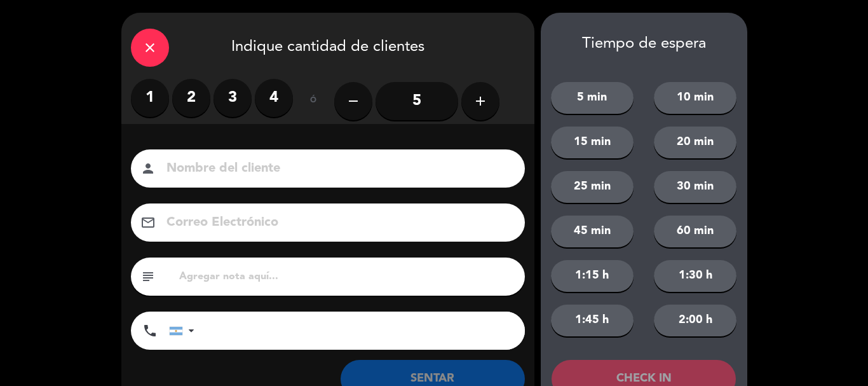 This screenshot has width=868, height=386. Describe the element at coordinates (314, 101) in the screenshot. I see `div: ó` at that location.